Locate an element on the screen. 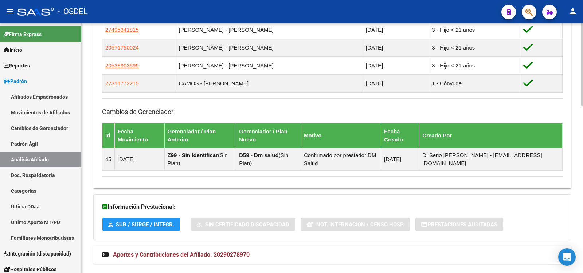 This screenshot has width=583, height=273. span: Not. Internacion / Censo Hosp. is located at coordinates (360, 224).